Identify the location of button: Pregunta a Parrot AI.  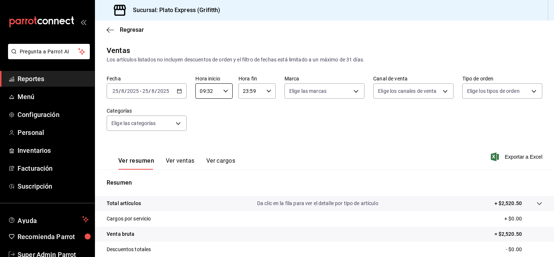
(49, 51).